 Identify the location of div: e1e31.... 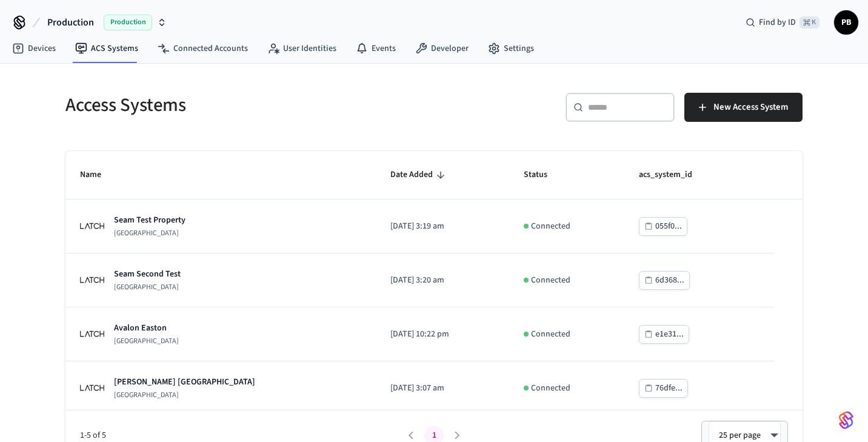
(669, 334).